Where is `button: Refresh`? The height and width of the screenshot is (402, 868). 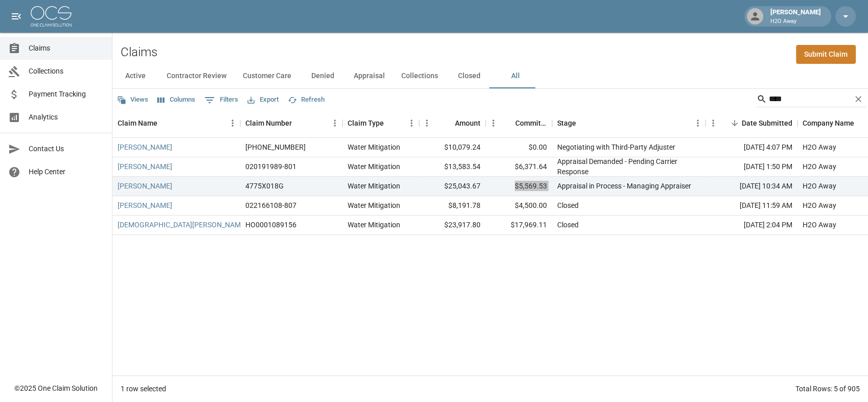
button: Refresh is located at coordinates (306, 99).